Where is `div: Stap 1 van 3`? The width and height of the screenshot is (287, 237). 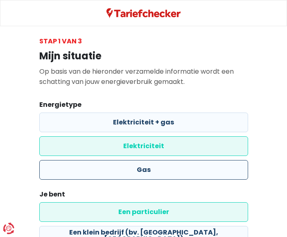 div: Stap 1 van 3 is located at coordinates (144, 41).